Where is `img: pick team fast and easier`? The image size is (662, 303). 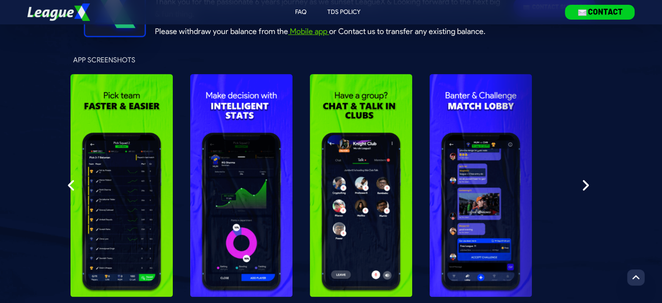
img: pick team fast and easier is located at coordinates (121, 185).